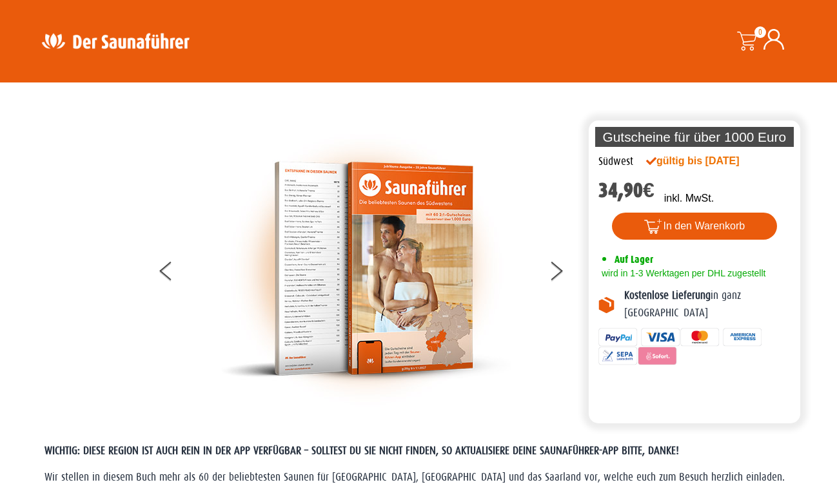 This screenshot has width=837, height=489. Describe the element at coordinates (615, 162) in the screenshot. I see `div: Südwest` at that location.